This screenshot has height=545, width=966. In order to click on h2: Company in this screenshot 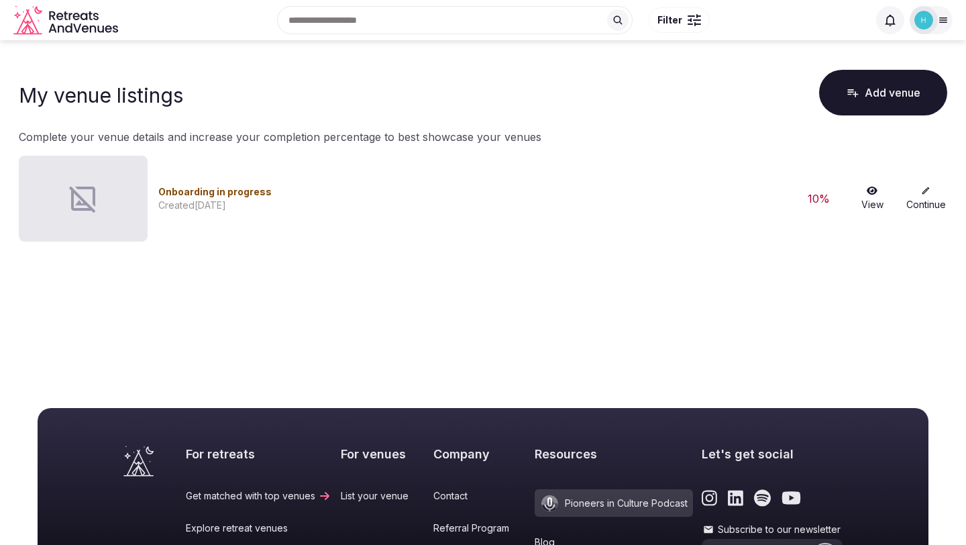, I will do `click(479, 454)`.